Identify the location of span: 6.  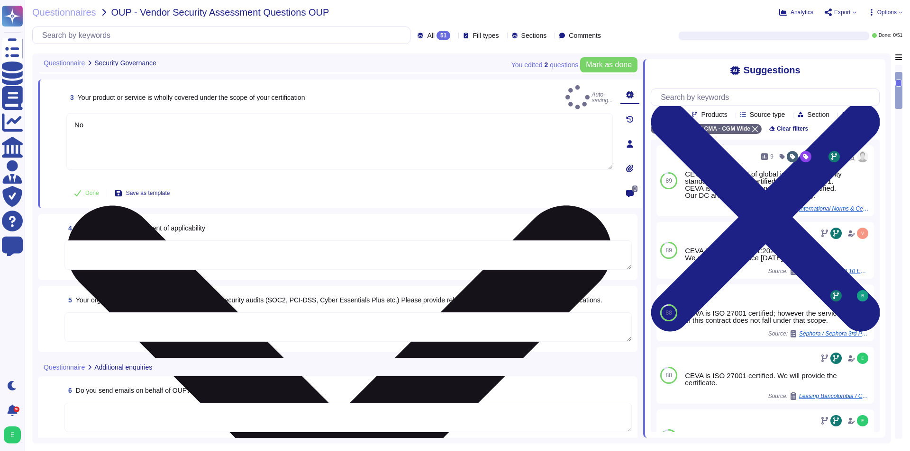
(68, 391).